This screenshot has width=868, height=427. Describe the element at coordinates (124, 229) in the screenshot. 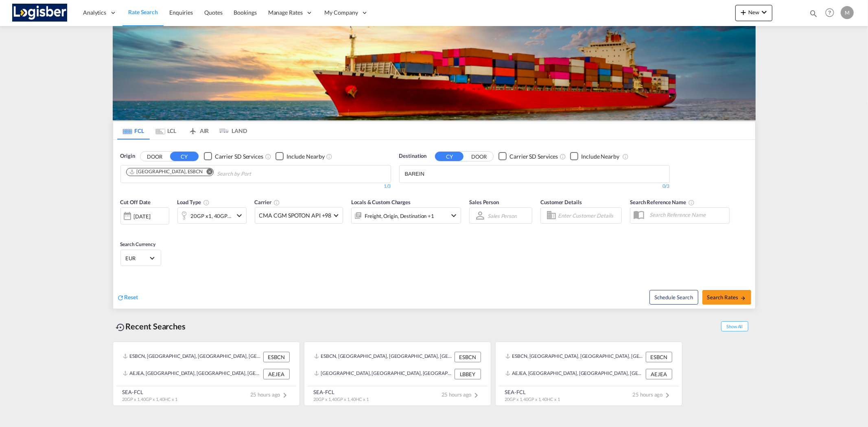

I see `md-datepicker: Select` at that location.